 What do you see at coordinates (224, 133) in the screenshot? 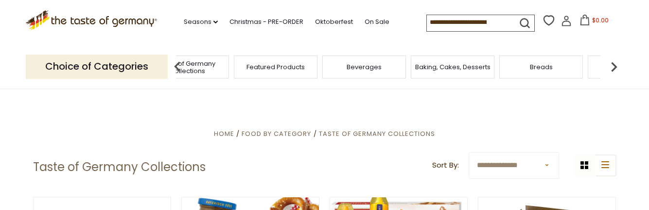
I see `a: Home` at bounding box center [224, 133].